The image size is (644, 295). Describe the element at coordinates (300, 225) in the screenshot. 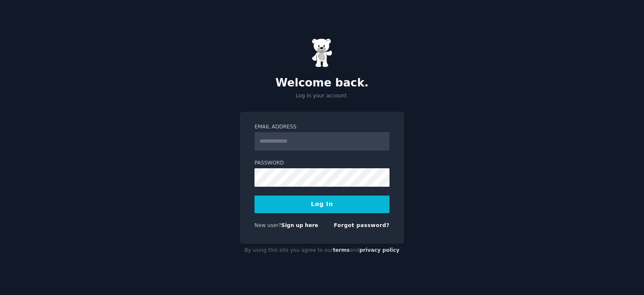

I see `a: Sign up here` at that location.